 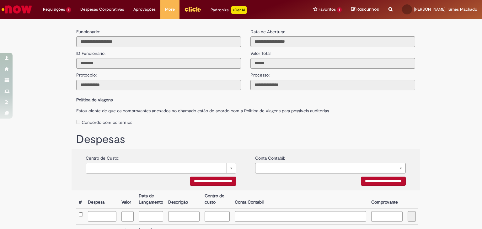 What do you see at coordinates (246, 140) in the screenshot?
I see `h1: Despesas` at bounding box center [246, 140].